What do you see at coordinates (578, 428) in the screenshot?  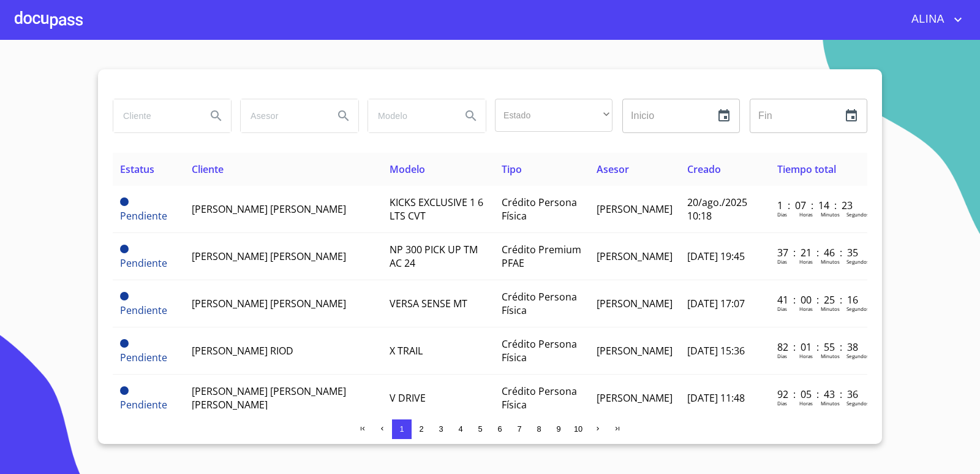 I see `span: 10` at bounding box center [578, 428].